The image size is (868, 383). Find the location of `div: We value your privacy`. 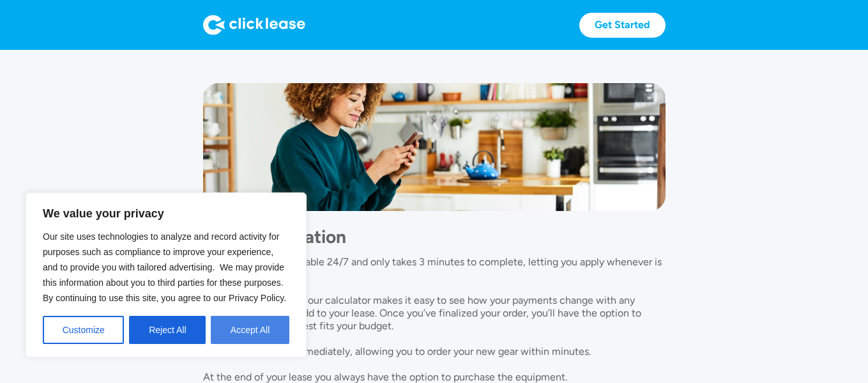

div: We value your privacy is located at coordinates (166, 274).